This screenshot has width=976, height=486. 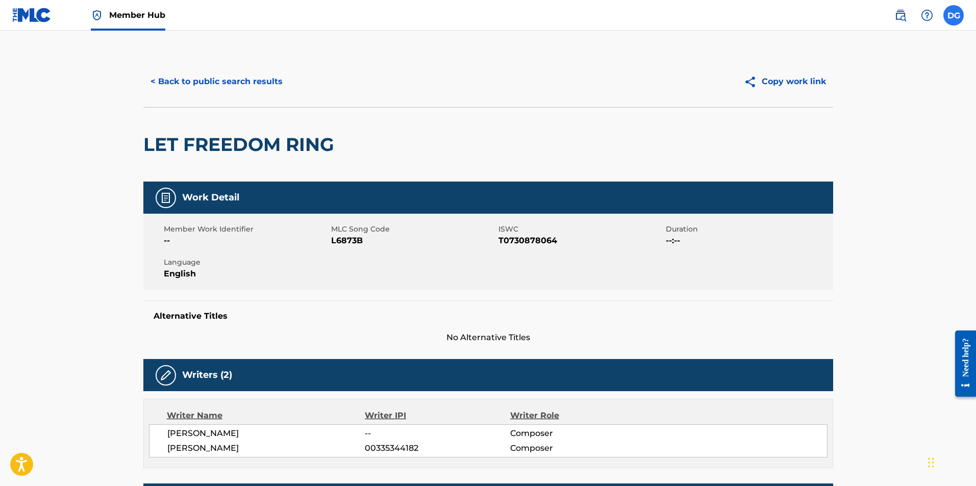 I want to click on a: Public Search, so click(x=901, y=15).